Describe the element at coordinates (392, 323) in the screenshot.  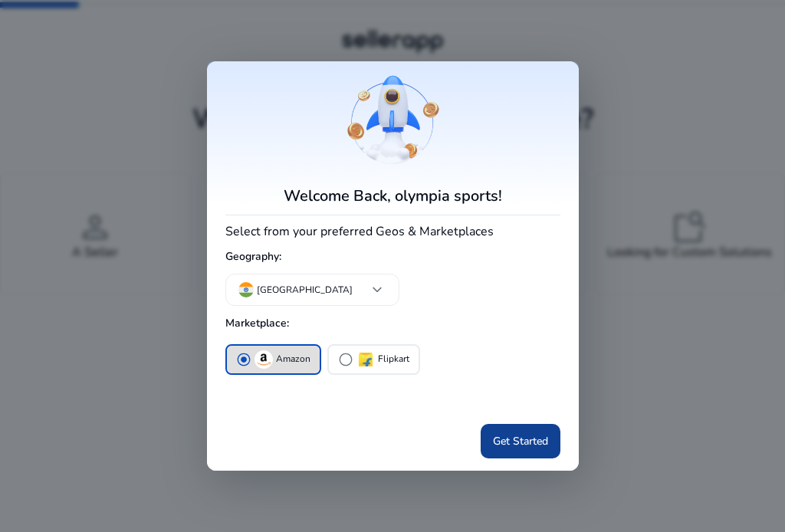
I see `h5: Marketplace:` at that location.